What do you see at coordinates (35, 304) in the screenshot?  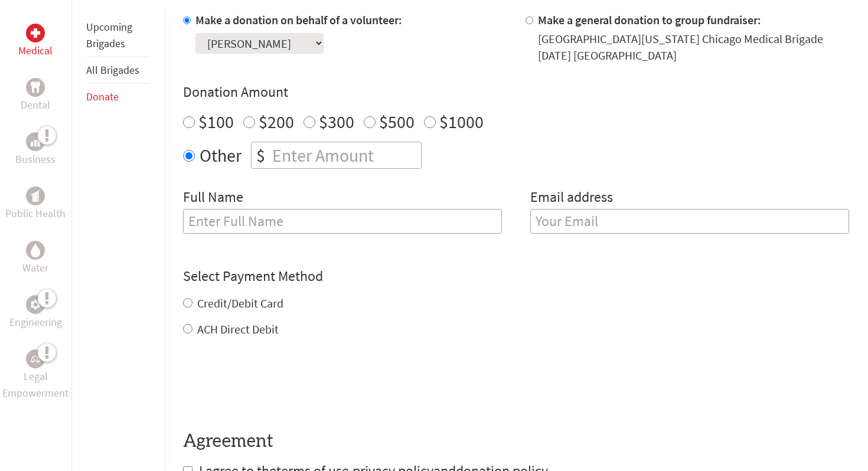 I see `img: Engineering` at bounding box center [35, 304].